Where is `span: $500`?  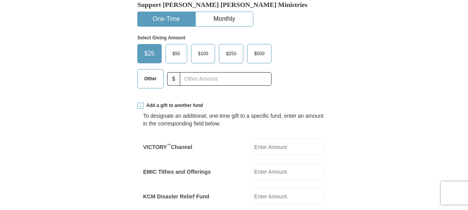 span: $500 is located at coordinates (259, 54).